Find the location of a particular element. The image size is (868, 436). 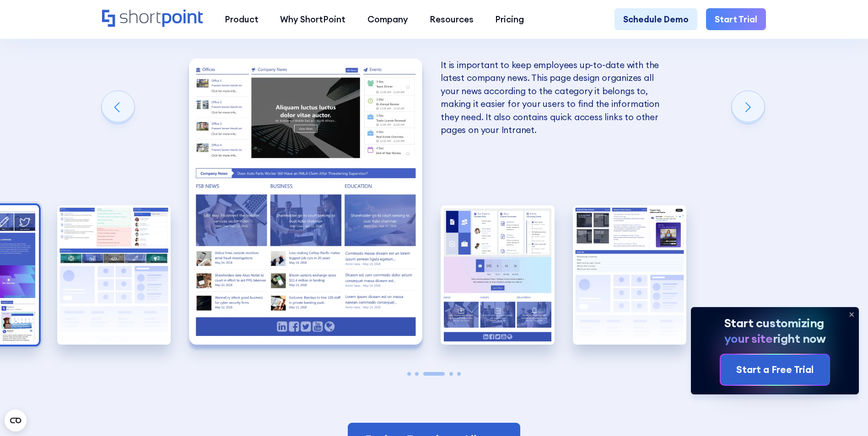

div: 3 / 5 is located at coordinates (306, 202).